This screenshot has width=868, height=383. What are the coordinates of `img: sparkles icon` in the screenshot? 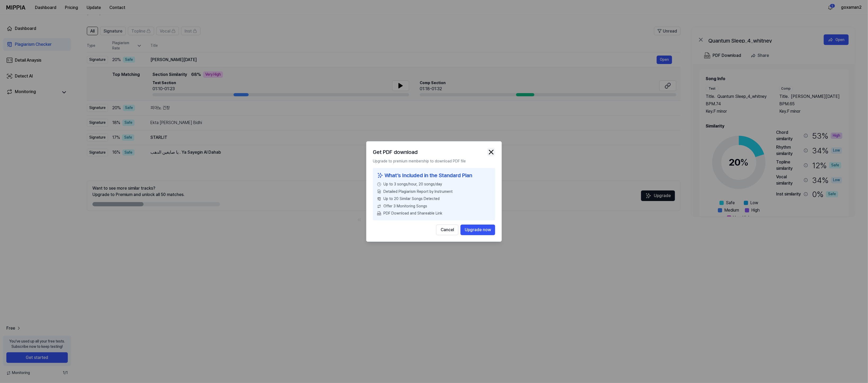 It's located at (380, 175).